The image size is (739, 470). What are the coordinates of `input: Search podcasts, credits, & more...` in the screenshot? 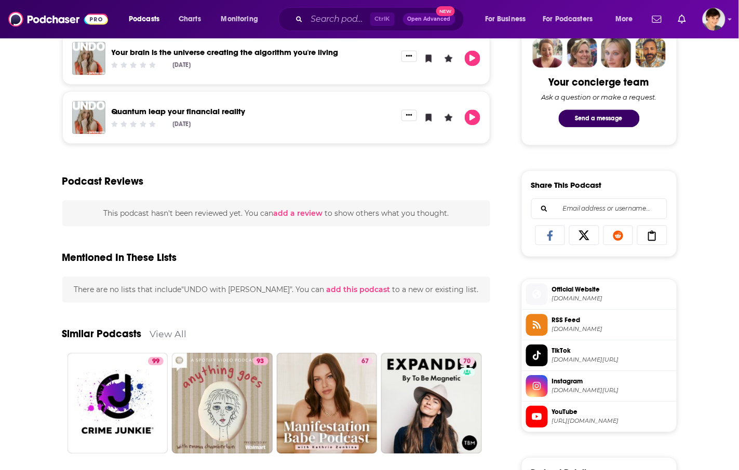 It's located at (338, 19).